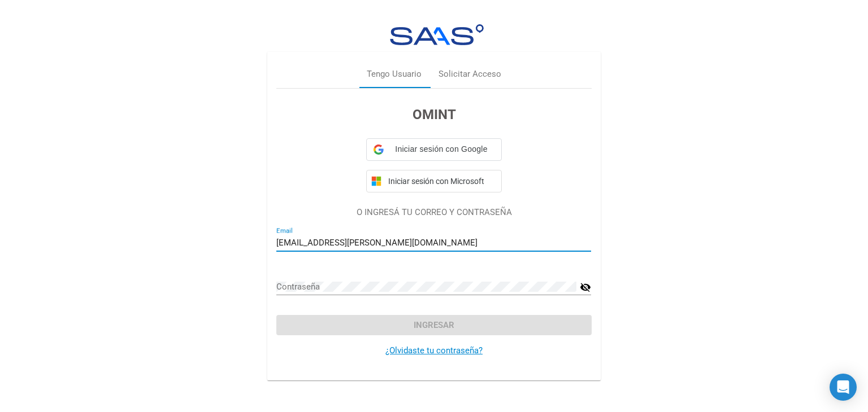  What do you see at coordinates (434, 115) in the screenshot?
I see `h3: OMINT` at bounding box center [434, 115].